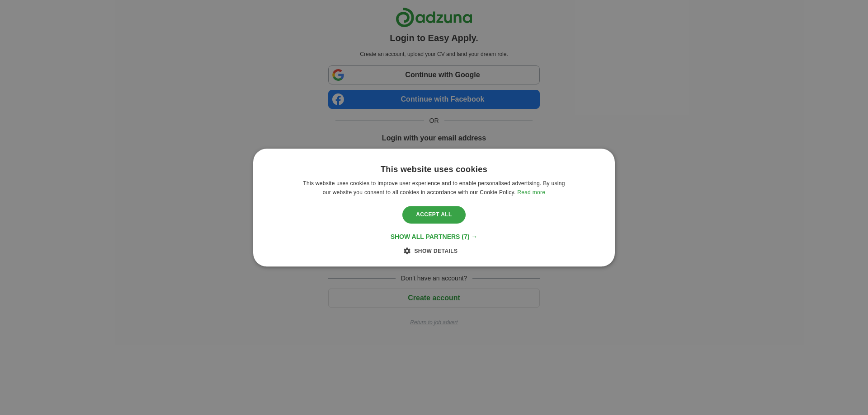 This screenshot has height=415, width=868. What do you see at coordinates (433, 188) in the screenshot?
I see `span: This website uses cookies to improve user experience and to enable personalised advertising. By u...` at bounding box center [433, 188].